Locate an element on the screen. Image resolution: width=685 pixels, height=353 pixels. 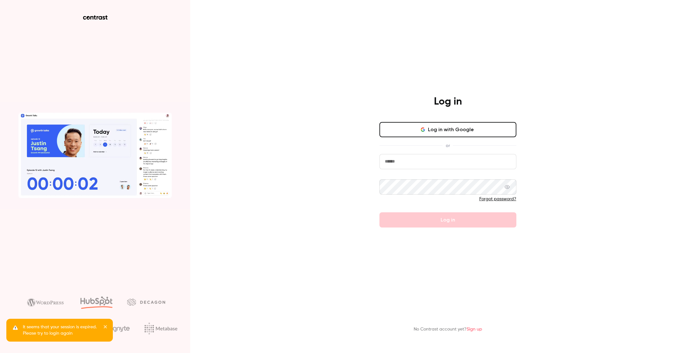
button: close is located at coordinates (106, 328).